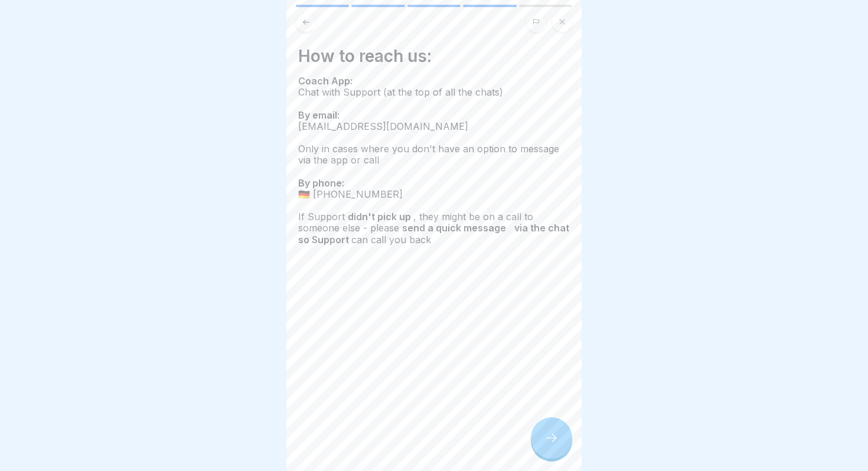 This screenshot has height=471, width=868. What do you see at coordinates (402, 92) in the screenshot?
I see `span: Chat with Support (at the top of all the chats)` at bounding box center [402, 92].